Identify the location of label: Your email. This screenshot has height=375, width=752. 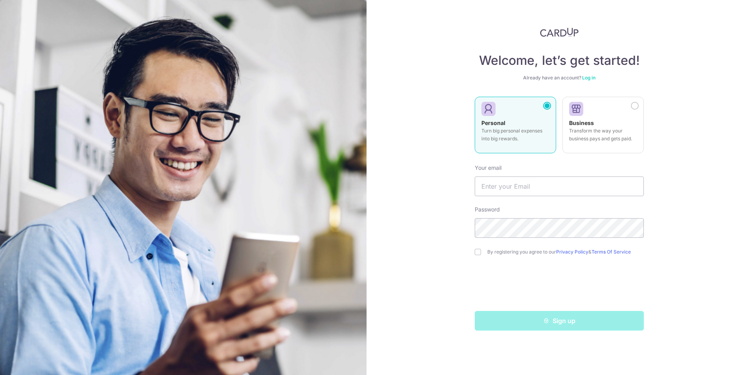
(488, 168).